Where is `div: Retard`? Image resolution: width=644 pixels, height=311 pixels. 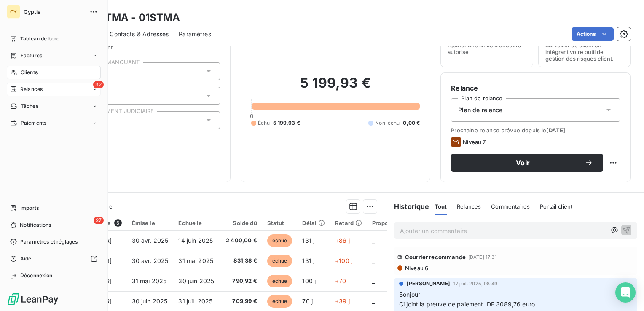 div: Retard is located at coordinates (348, 223).